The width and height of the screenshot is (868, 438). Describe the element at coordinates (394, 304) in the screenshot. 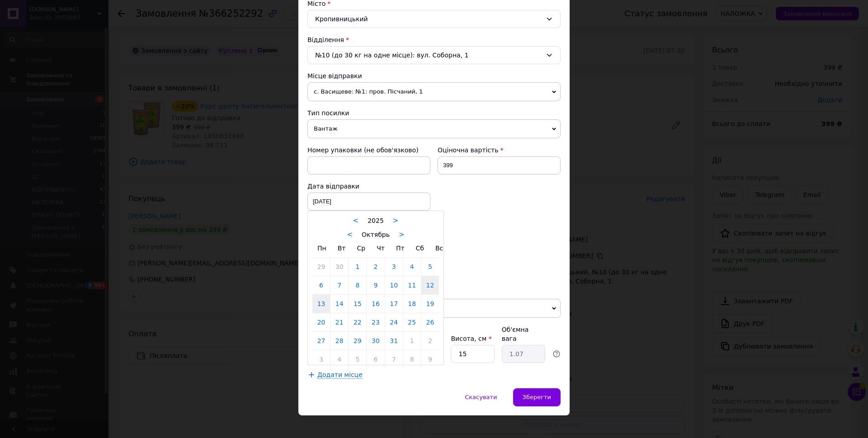

I see `a: 17` at that location.